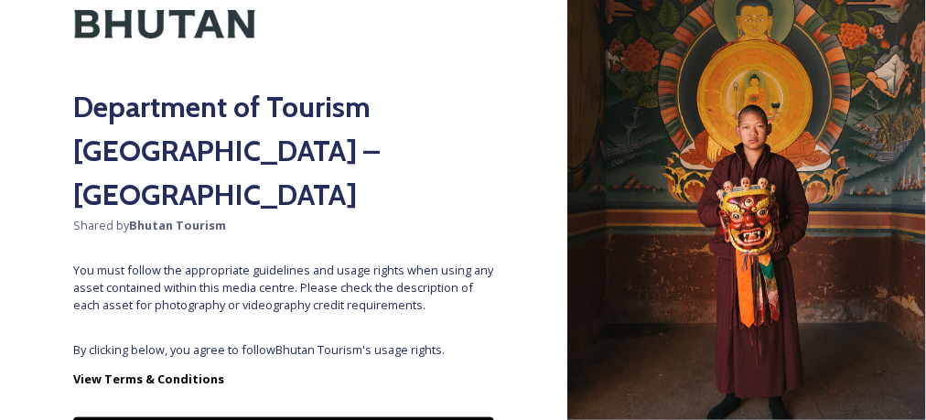 This screenshot has height=420, width=926. Describe the element at coordinates (284, 379) in the screenshot. I see `a: View Terms & Conditions` at that location.